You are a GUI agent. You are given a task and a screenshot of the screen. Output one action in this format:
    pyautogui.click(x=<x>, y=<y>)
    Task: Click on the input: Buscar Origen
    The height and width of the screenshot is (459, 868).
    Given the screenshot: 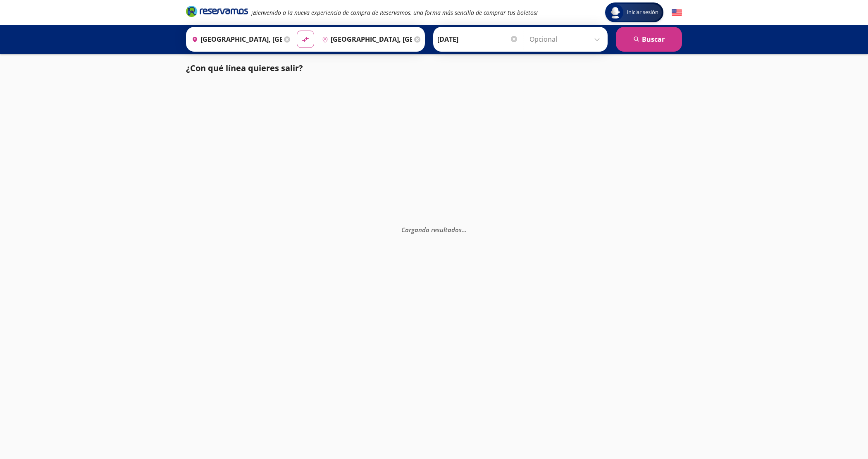 What is the action you would take?
    pyautogui.click(x=235, y=39)
    